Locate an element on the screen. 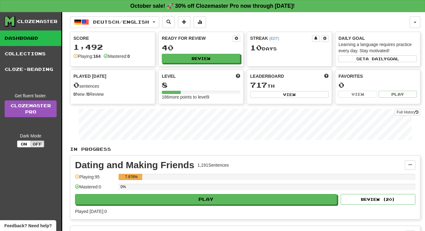  div: Dating and Making Friends is located at coordinates (135, 165).